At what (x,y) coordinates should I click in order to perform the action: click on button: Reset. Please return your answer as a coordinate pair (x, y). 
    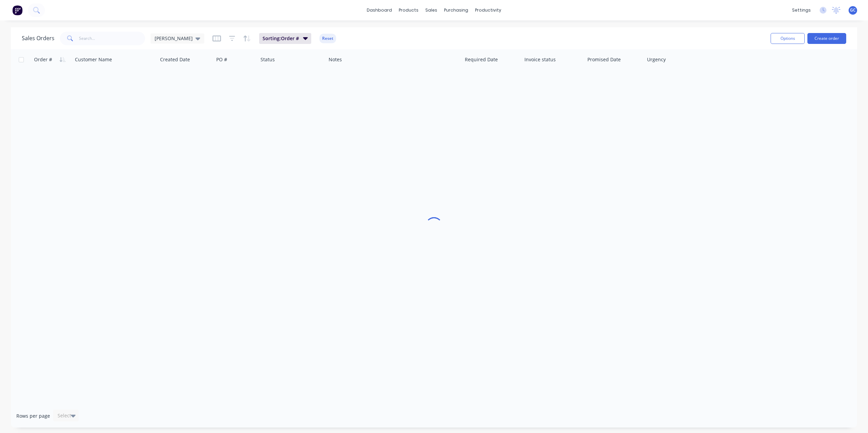
    Looking at the image, I should click on (328, 39).